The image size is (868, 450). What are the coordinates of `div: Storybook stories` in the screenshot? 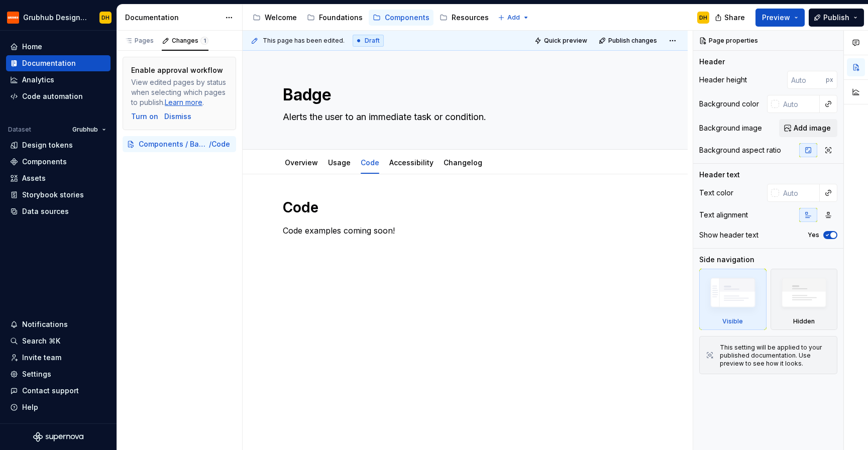 It's located at (53, 195).